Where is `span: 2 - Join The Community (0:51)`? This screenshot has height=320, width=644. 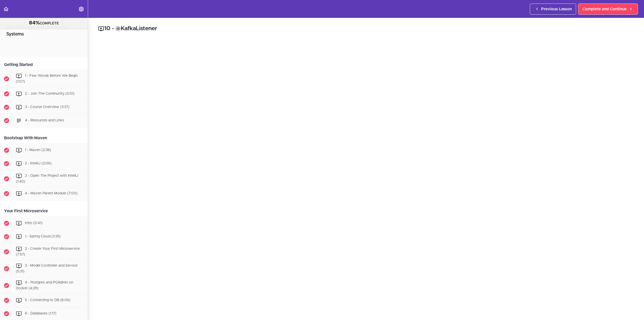
span: 2 - Join The Community (0:51) is located at coordinates (50, 94).